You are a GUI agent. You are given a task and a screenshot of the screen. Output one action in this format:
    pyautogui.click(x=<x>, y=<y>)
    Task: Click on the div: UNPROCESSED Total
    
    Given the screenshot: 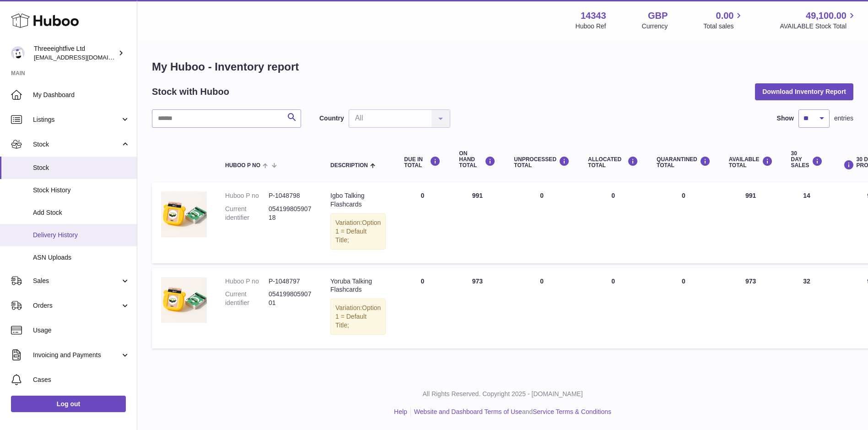 What is the action you would take?
    pyautogui.click(x=541, y=162)
    